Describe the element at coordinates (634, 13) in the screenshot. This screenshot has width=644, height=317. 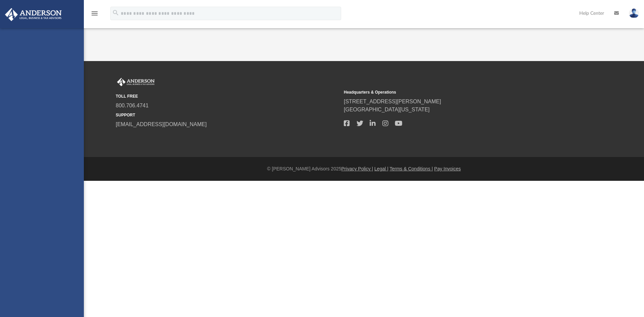
I see `img: User Pic` at that location.